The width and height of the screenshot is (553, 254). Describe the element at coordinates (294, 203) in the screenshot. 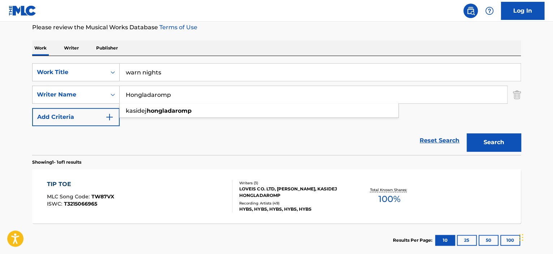

I see `div: Recording Artists ( 49 )` at that location.